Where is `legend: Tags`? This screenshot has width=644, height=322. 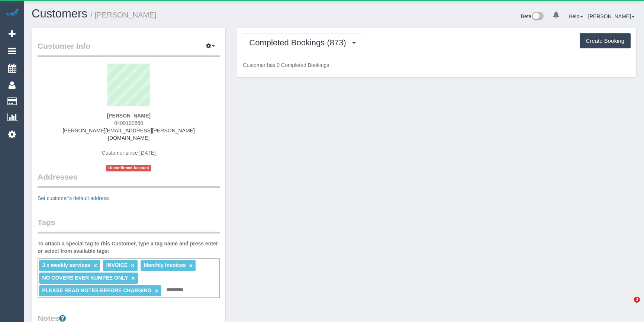 legend: Tags is located at coordinates (128, 225).